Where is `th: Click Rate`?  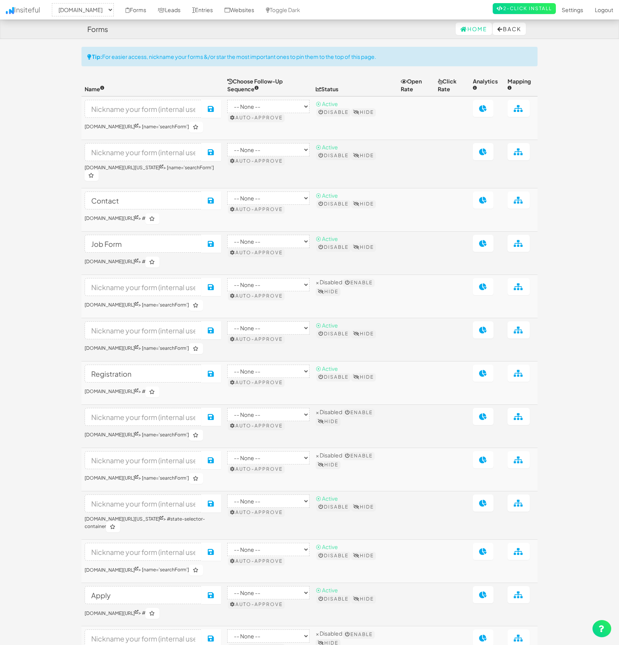
th: Click Rate is located at coordinates (452, 85).